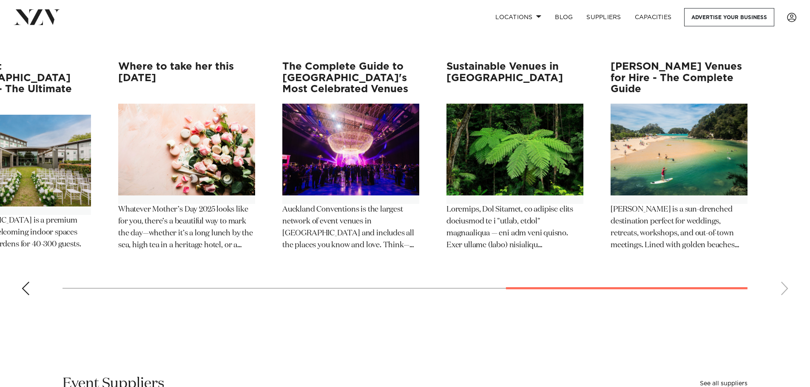 The image size is (810, 387). What do you see at coordinates (515, 161) in the screenshot?
I see `swiper-slide: 11 / 12` at bounding box center [515, 161].